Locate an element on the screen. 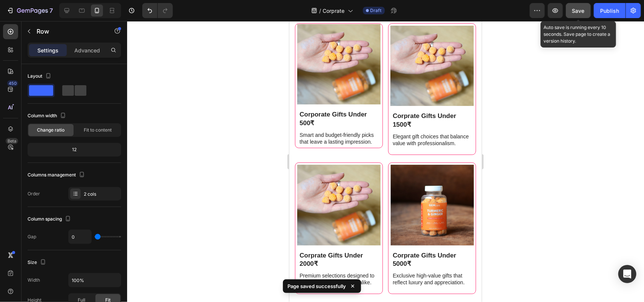 This screenshot has width=644, height=302. span: Corprate is located at coordinates (334, 11).